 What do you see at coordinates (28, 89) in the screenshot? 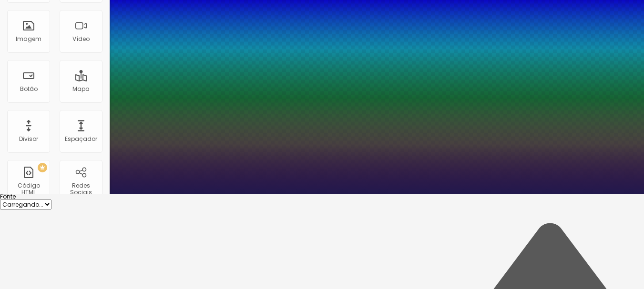
I see `div: Botão` at bounding box center [28, 89].